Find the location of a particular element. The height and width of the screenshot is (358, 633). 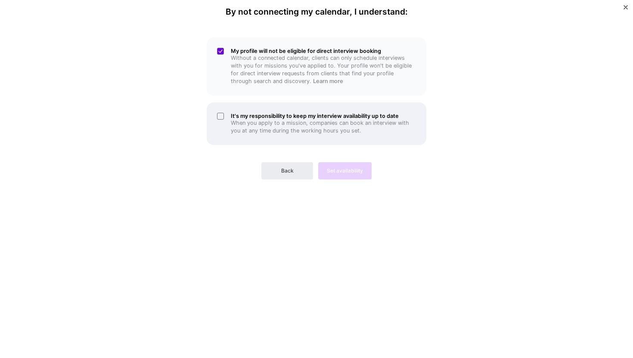

p: When you apply to a mission, companies can book an interview with you at any time during the work... is located at coordinates (323, 127).